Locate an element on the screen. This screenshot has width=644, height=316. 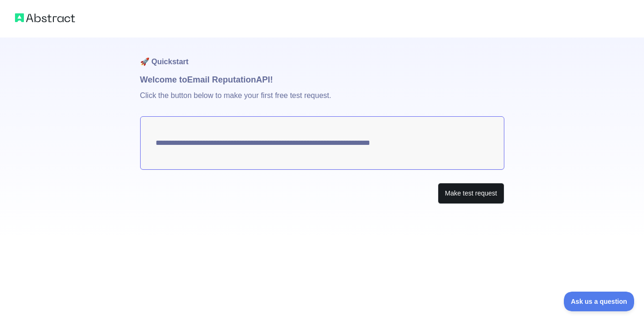
h1: 🚀 Quickstart is located at coordinates (322, 55).